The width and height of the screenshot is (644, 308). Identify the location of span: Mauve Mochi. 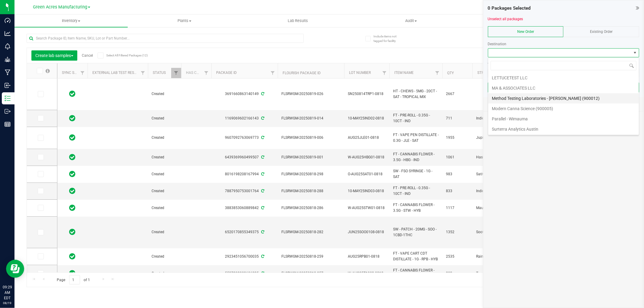
(499, 208).